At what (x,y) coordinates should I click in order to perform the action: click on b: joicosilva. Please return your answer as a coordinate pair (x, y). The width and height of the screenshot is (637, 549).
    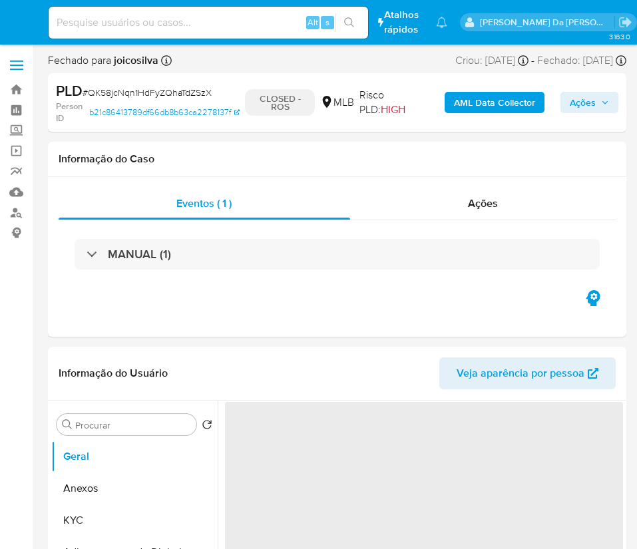
    Looking at the image, I should click on (135, 60).